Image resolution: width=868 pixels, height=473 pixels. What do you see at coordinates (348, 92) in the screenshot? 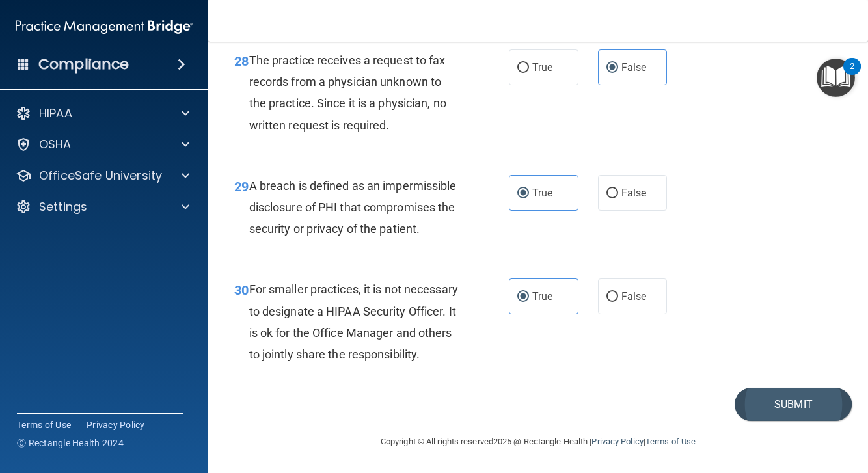
I see `span: The practice receives a request to fax records from a physician unknown to the practice. Since it...` at bounding box center [348, 92].